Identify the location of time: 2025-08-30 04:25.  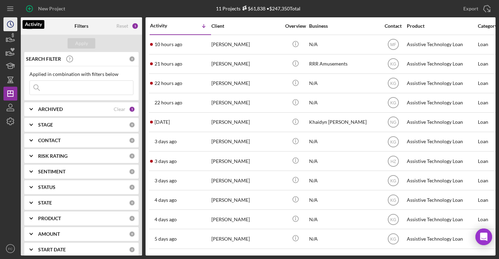
(166, 220).